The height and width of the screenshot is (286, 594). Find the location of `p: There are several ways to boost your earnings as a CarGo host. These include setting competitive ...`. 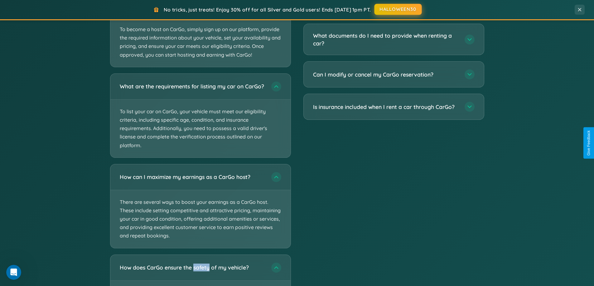

p: There are several ways to boost your earnings as a CarGo host. These include setting competitive ... is located at coordinates (200, 219).